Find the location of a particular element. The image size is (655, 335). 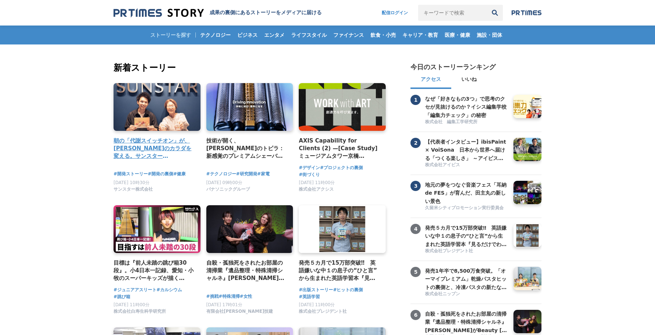

img: prtimes is located at coordinates (527, 13).